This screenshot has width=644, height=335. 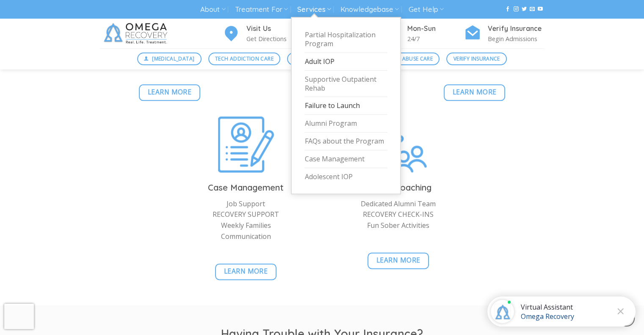 What do you see at coordinates (246, 187) in the screenshot?
I see `h3: Case Management` at bounding box center [246, 187].